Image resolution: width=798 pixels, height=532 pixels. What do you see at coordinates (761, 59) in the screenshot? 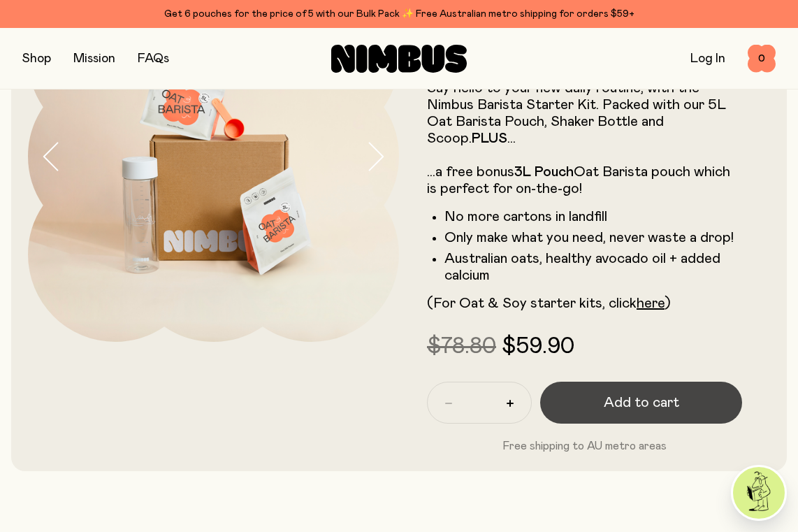
I see `button: 0` at bounding box center [761, 59].